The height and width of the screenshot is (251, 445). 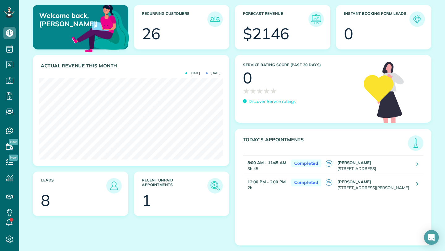 What do you see at coordinates (266, 185) in the screenshot?
I see `td: 2h` at bounding box center [266, 185].